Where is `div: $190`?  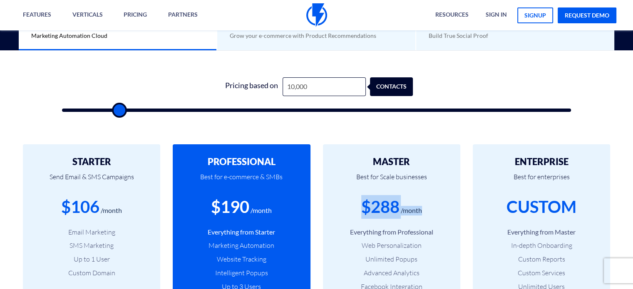
div: $190 is located at coordinates (230, 207).